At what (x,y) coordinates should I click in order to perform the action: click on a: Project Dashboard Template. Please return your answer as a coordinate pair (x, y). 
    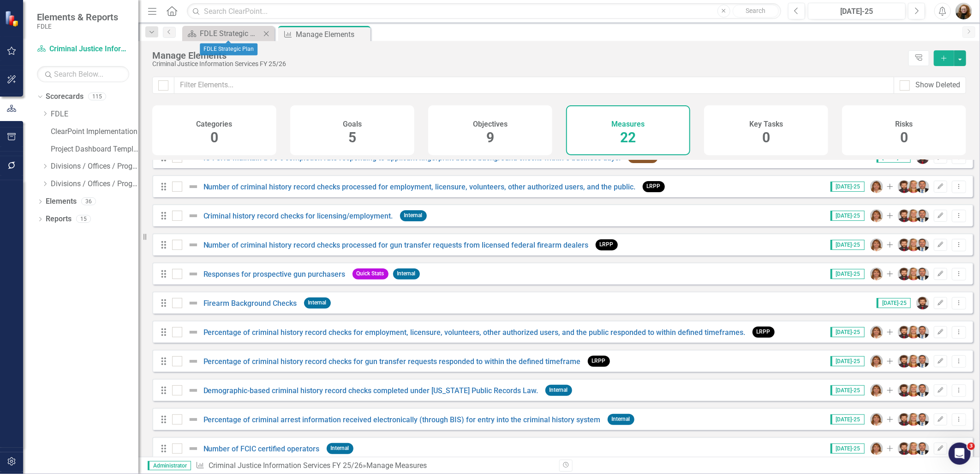
    Looking at the image, I should click on (95, 149).